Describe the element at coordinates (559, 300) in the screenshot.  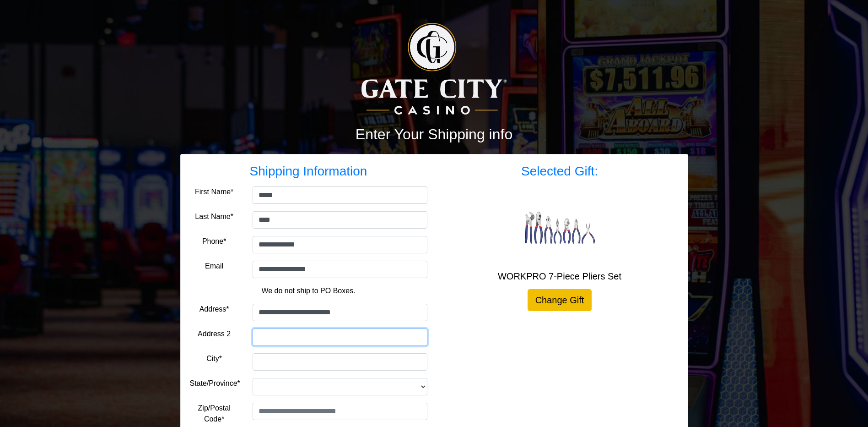
I see `a: Change Gift` at that location.